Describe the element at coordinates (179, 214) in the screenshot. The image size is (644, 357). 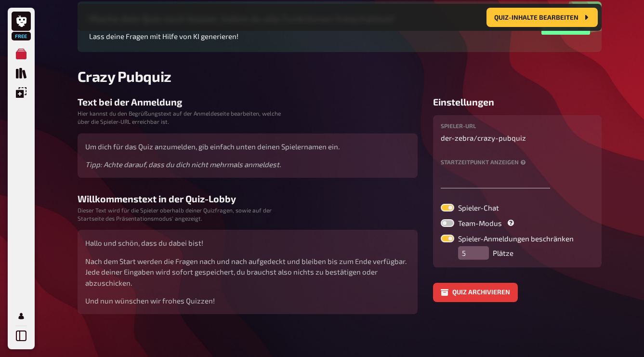
I see `small: Dieser Text wird für die Spieler oberhalb deiner Quizfragen, sowie auf der Startseite des Präsent...` at that location.